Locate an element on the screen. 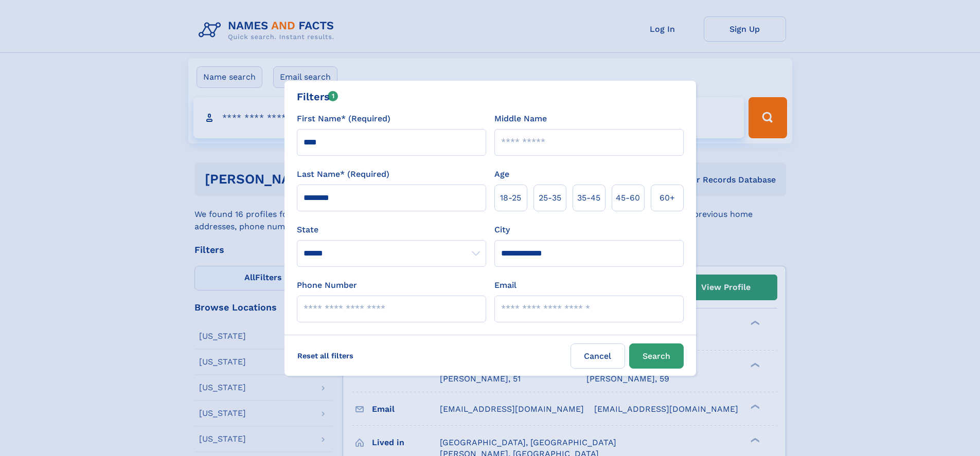 This screenshot has width=980, height=456. label: Email is located at coordinates (505, 285).